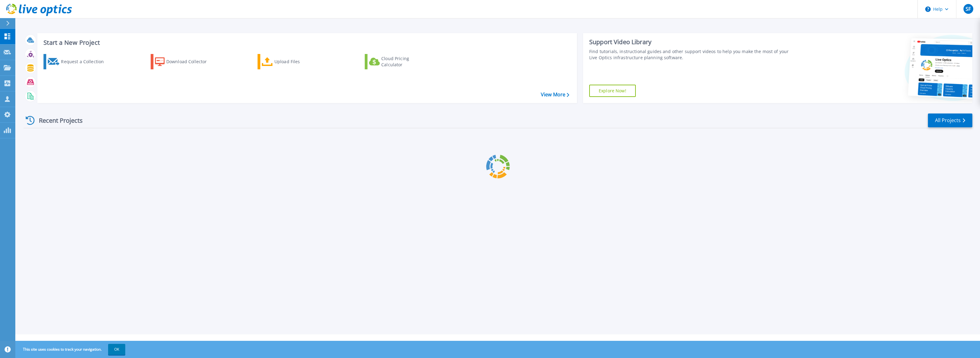 The width and height of the screenshot is (980, 358). Describe the element at coordinates (555, 94) in the screenshot. I see `a: View More` at that location.